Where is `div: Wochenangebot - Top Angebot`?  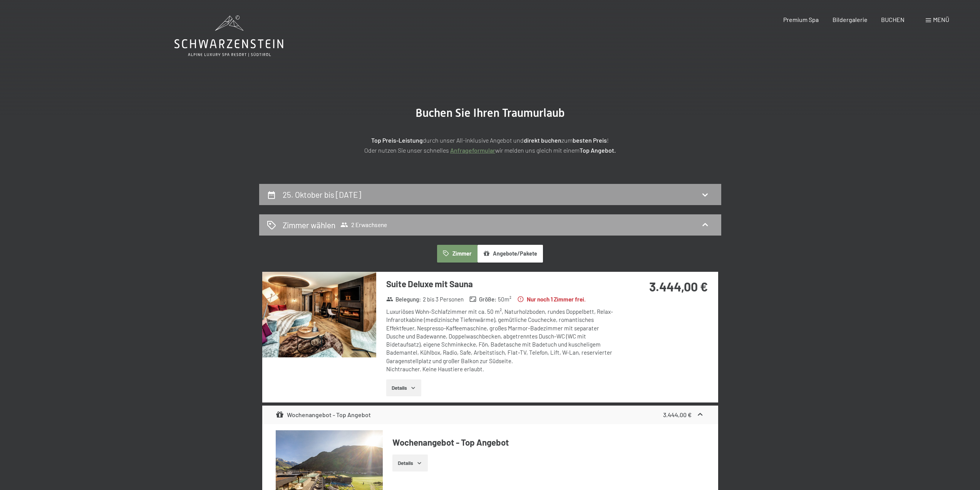
div: Wochenangebot - Top Angebot is located at coordinates (323, 415).